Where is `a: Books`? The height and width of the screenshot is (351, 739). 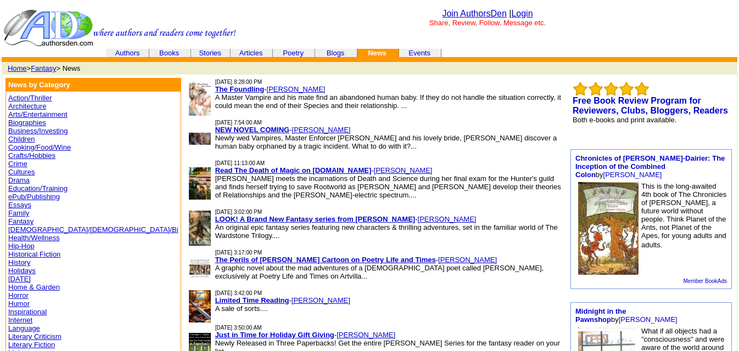 a: Books is located at coordinates (169, 53).